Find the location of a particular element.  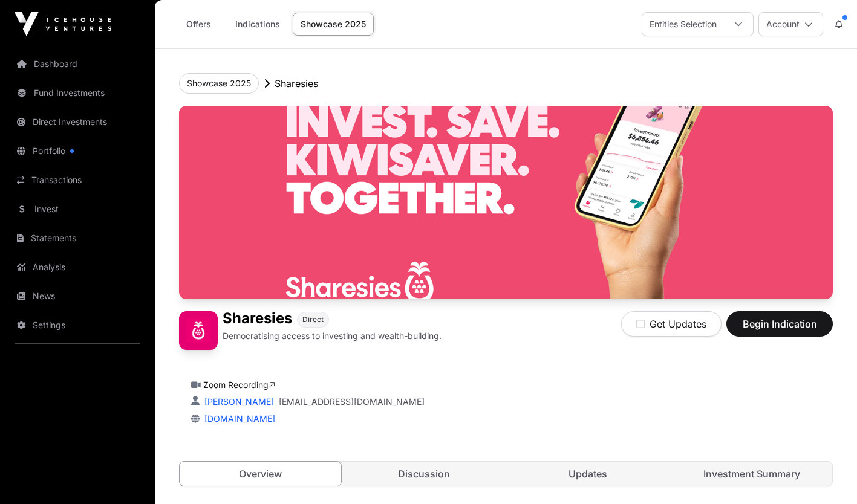

span: Begin Indication is located at coordinates (779, 324).